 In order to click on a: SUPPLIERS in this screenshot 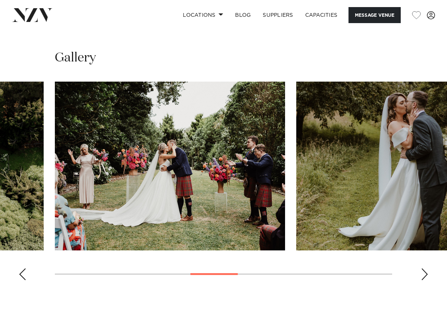, I will do `click(278, 15)`.